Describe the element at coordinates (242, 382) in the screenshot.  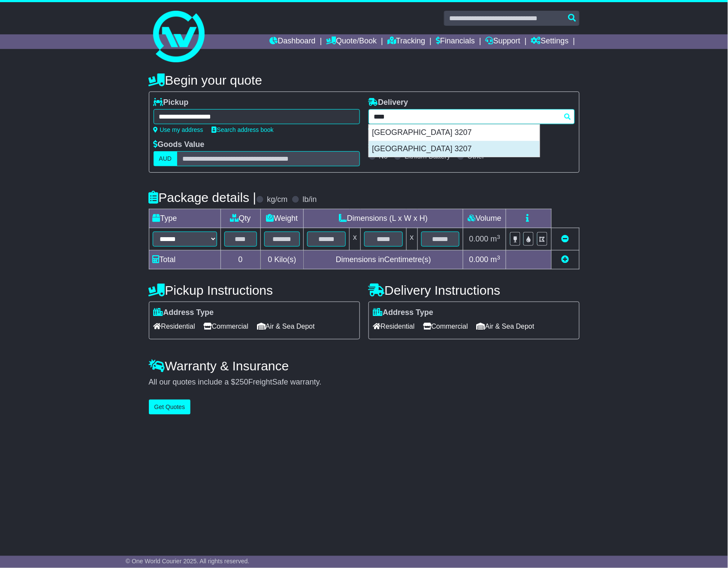
I see `span: 250` at that location.